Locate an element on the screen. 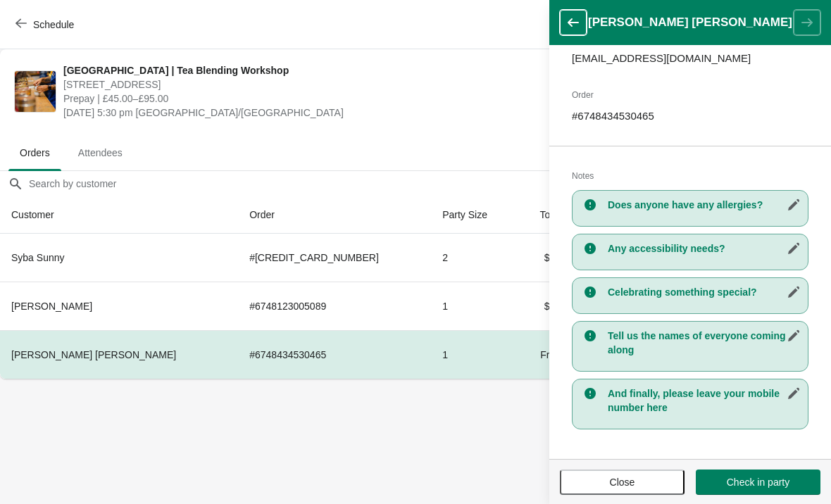  span: Close is located at coordinates (623, 482).